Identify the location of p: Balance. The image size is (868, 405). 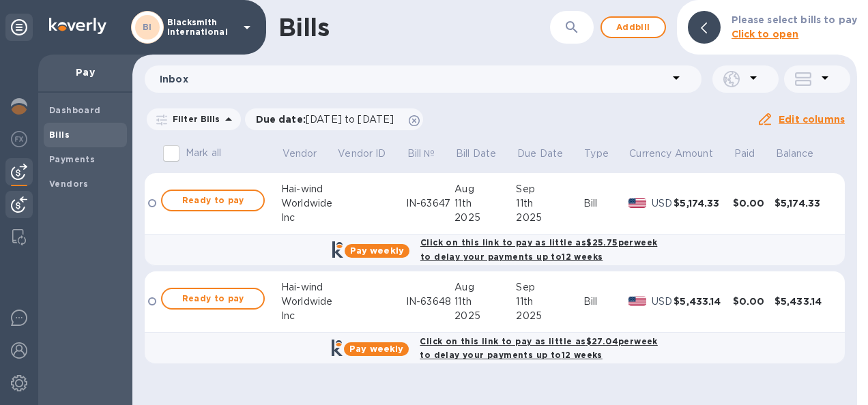
(795, 153).